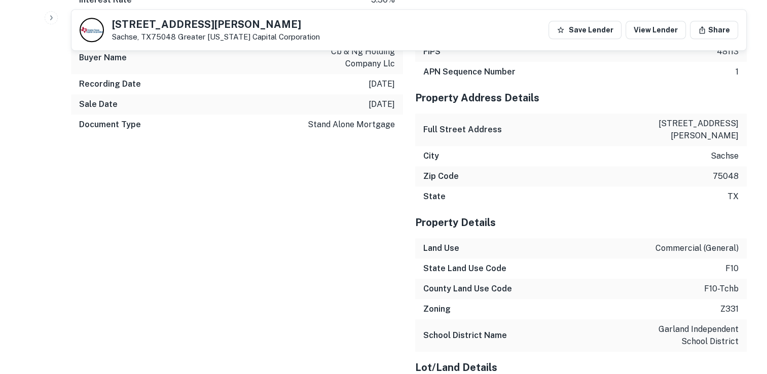 The height and width of the screenshot is (374, 767). What do you see at coordinates (110, 84) in the screenshot?
I see `h6: Recording Date` at bounding box center [110, 84].